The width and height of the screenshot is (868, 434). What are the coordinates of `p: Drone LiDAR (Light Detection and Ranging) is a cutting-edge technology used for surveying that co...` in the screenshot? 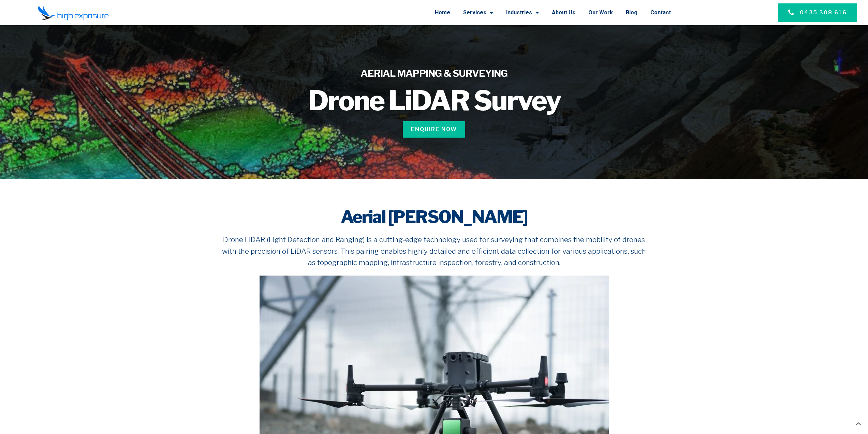 It's located at (434, 251).